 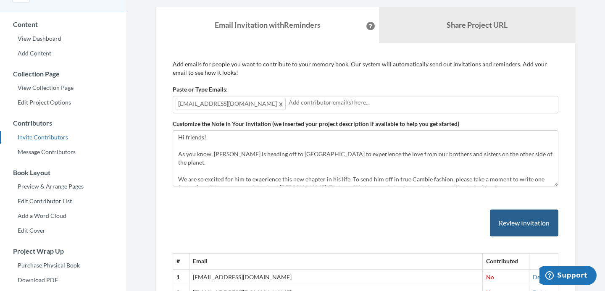 What do you see at coordinates (316, 124) in the screenshot?
I see `label: Customize the Note in Your Invitation (we inserted your project description if available to help ...` at bounding box center [316, 124].